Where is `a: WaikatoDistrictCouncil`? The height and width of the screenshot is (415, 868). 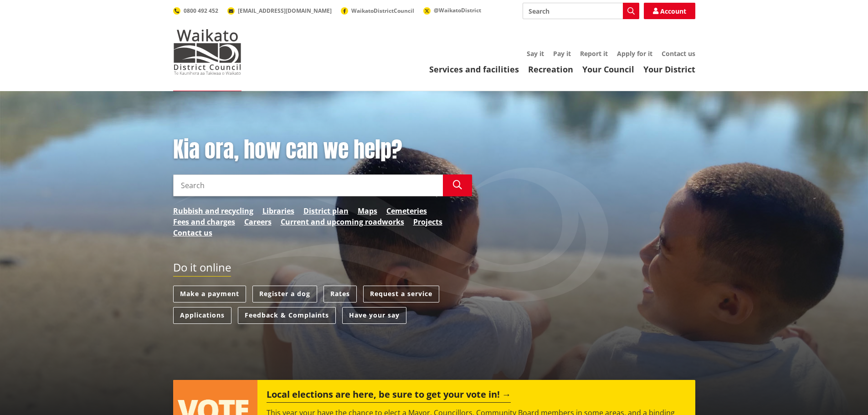 a: WaikatoDistrictCouncil is located at coordinates (377, 11).